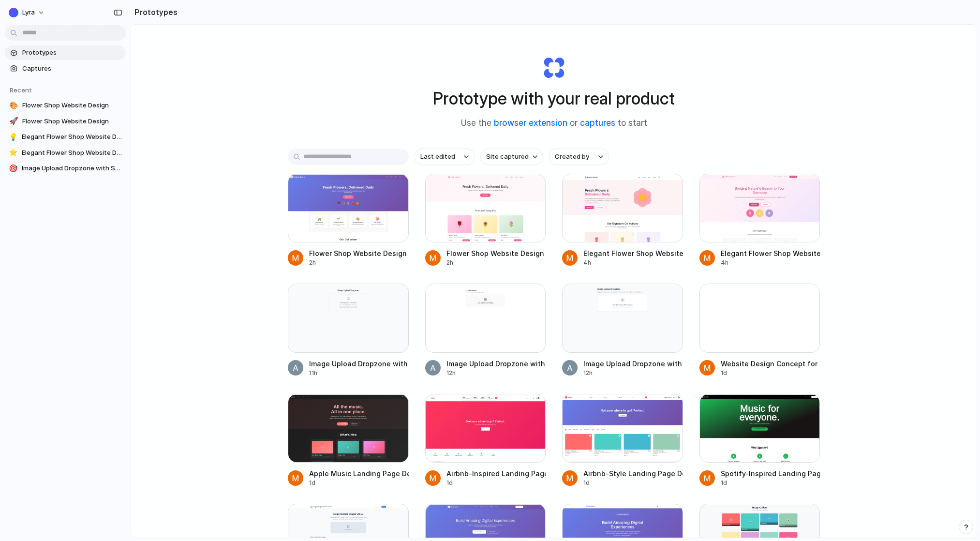 This screenshot has height=541, width=980. Describe the element at coordinates (633, 474) in the screenshot. I see `div: Airbnb-Style Landing Page Design` at that location.